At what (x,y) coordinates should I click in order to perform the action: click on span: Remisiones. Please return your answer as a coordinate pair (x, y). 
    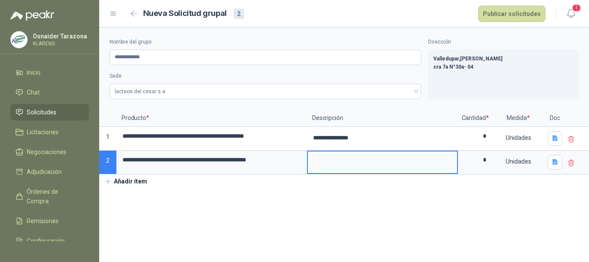
    Looking at the image, I should click on (43, 221).